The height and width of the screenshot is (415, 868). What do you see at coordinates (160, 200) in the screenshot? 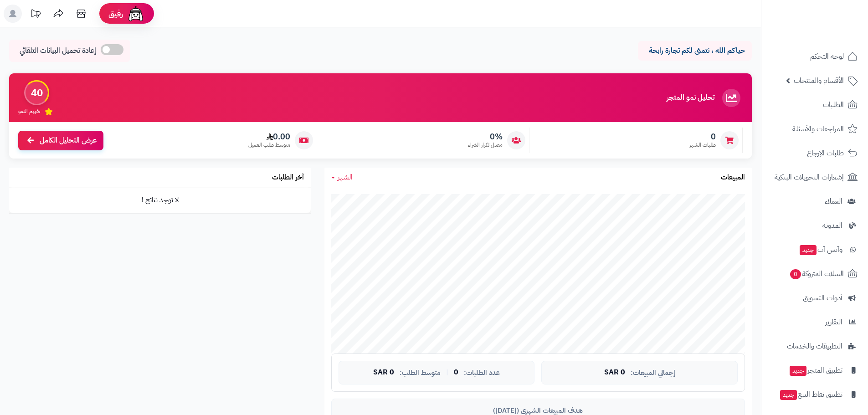
I see `td: لا توجد نتائج !` at bounding box center [160, 200].